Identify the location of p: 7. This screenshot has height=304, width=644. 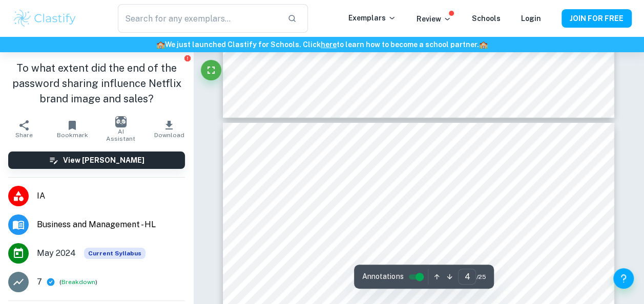
(40, 282).